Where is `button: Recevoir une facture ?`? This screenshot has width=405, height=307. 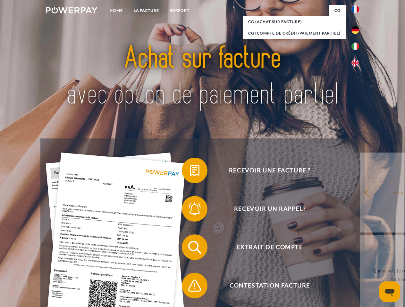 button: Recevoir une facture ? is located at coordinates (265, 171).